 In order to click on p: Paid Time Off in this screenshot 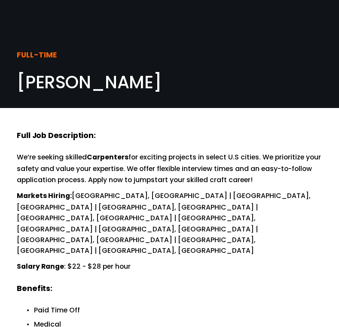, I will do `click(178, 310)`.